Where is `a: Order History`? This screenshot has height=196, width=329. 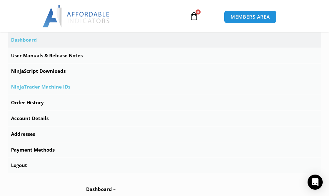
a: Order History is located at coordinates (164, 103).